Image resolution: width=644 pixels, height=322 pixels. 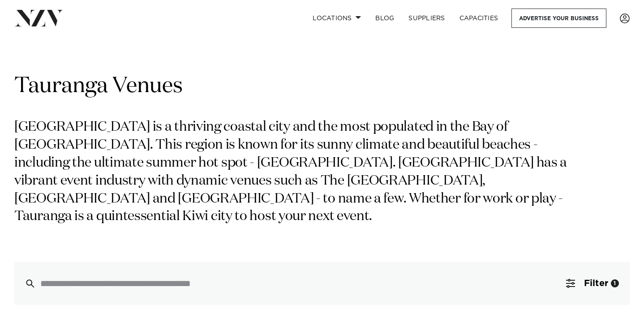 What do you see at coordinates (559, 18) in the screenshot?
I see `a: Advertise your business` at bounding box center [559, 18].